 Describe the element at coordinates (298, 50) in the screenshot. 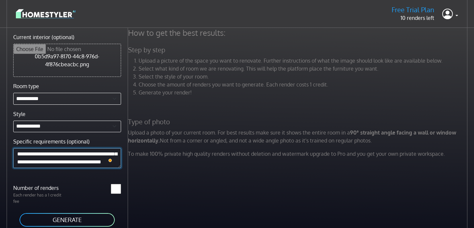

I see `h5: Step by step` at that location.